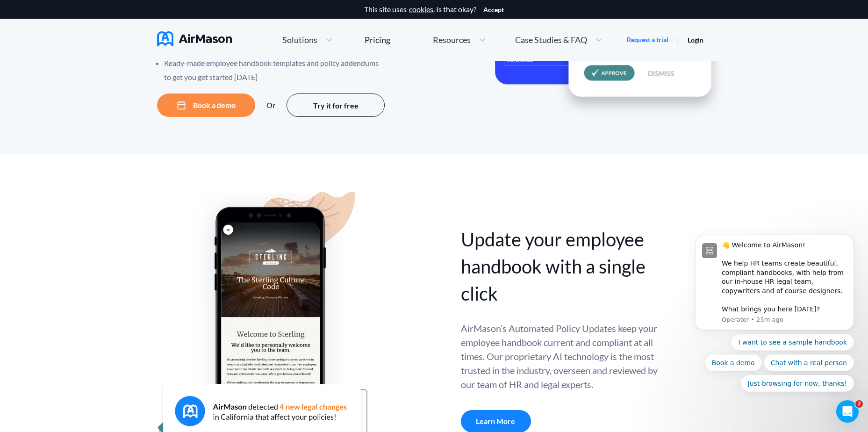  What do you see at coordinates (93, 137) in the screenshot?
I see `div: Quick reply options` at bounding box center [93, 137].